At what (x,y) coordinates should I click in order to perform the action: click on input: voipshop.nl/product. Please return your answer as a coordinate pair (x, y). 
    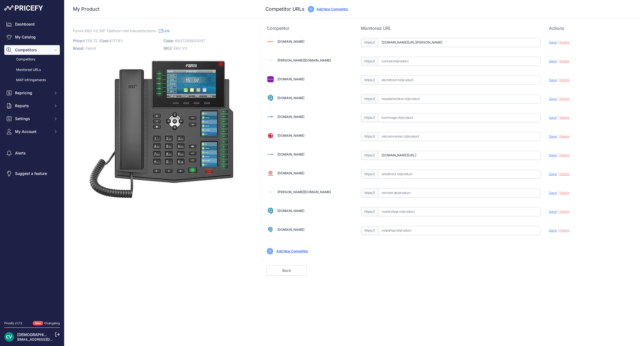
    Looking at the image, I should click on (459, 230).